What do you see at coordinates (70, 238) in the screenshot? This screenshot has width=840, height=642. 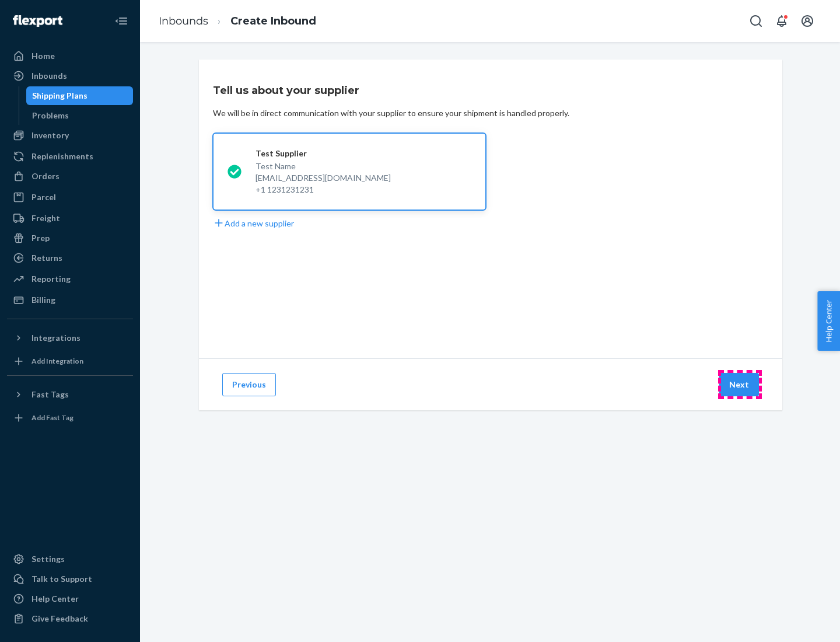 I see `a: Prep` at bounding box center [70, 238].